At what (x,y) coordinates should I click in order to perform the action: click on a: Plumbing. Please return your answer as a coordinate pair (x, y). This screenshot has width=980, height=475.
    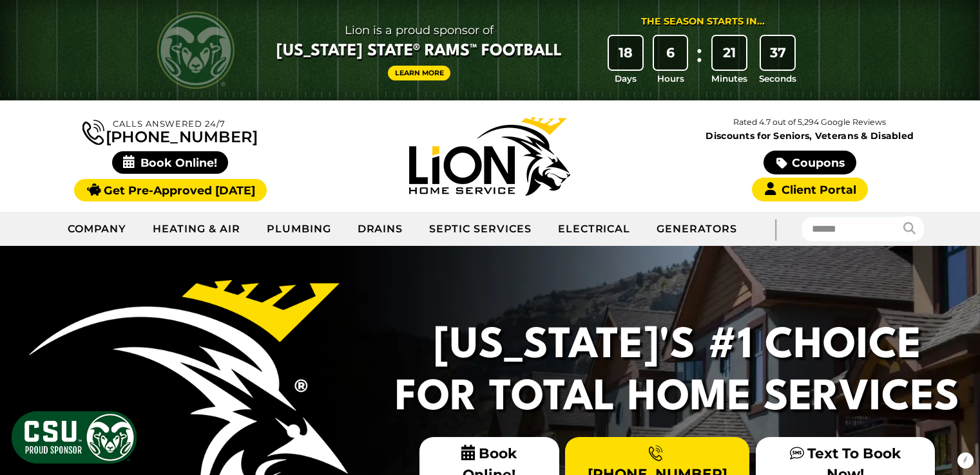
    Looking at the image, I should click on (299, 229).